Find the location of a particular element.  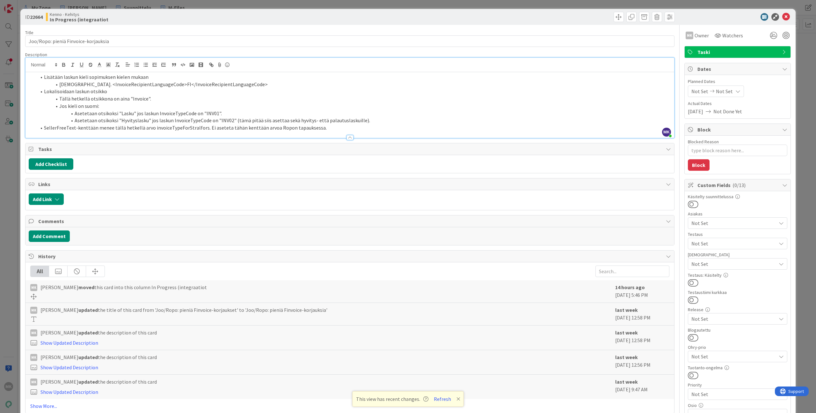

b: 22664 is located at coordinates (36, 17).